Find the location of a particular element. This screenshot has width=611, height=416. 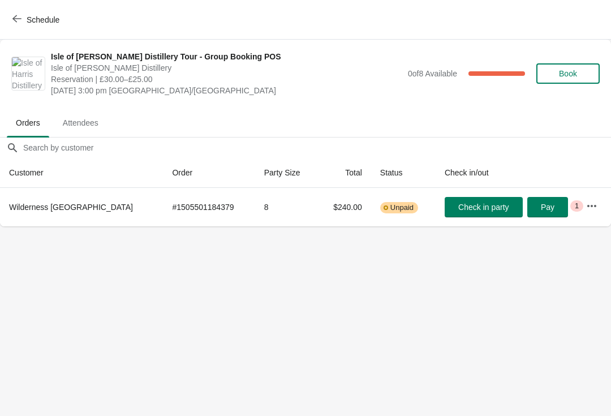

img: Isle of Harris Distillery Tour - Group Booking POS is located at coordinates (28, 74).